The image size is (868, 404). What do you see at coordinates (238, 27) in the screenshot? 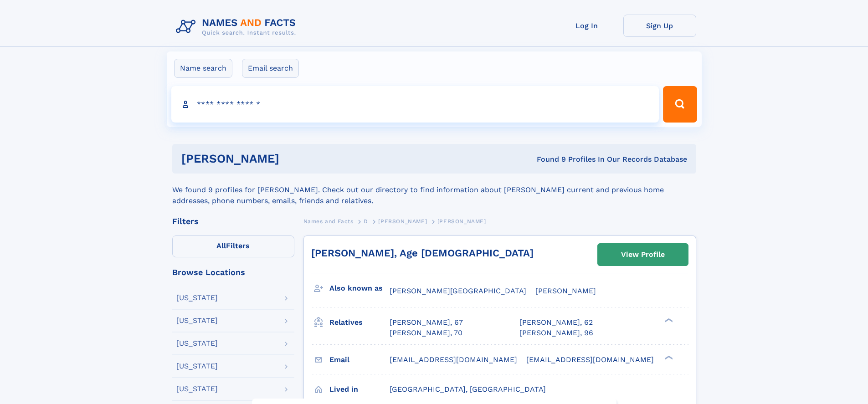
I see `img: Logo Names and Facts` at bounding box center [238, 27].